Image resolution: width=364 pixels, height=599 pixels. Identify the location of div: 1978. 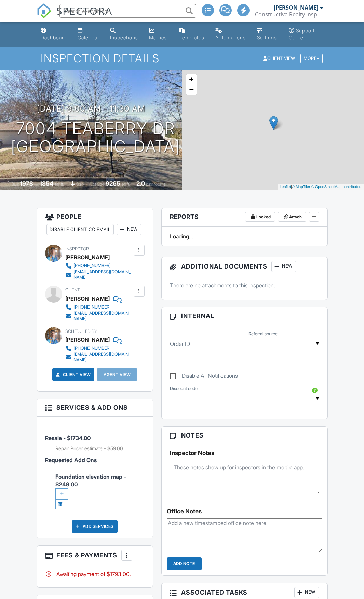
(27, 184).